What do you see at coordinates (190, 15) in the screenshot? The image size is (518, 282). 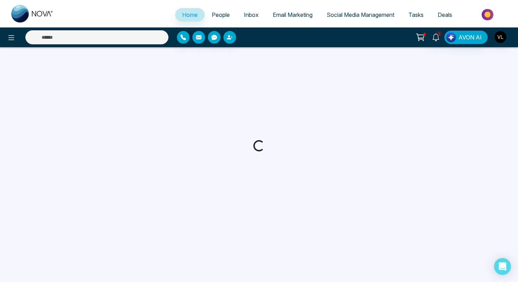 I see `span: Home` at bounding box center [190, 15].